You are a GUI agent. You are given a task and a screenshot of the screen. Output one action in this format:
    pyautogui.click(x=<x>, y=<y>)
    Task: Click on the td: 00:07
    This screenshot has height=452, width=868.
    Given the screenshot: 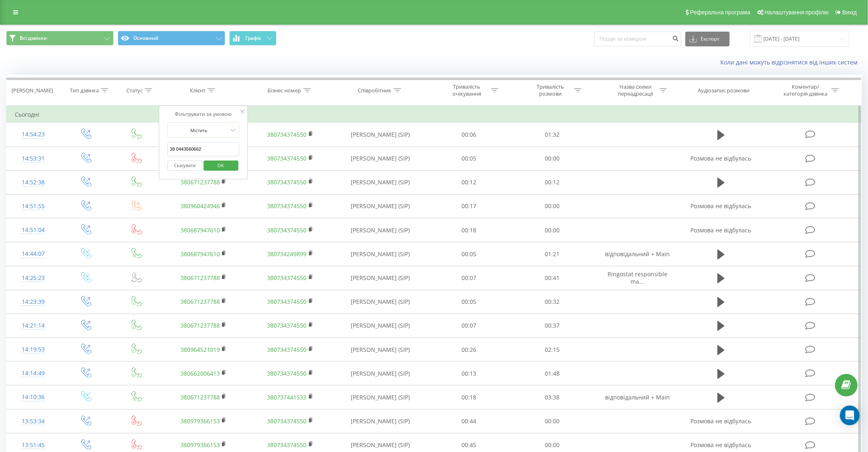 What is the action you would take?
    pyautogui.click(x=469, y=325)
    